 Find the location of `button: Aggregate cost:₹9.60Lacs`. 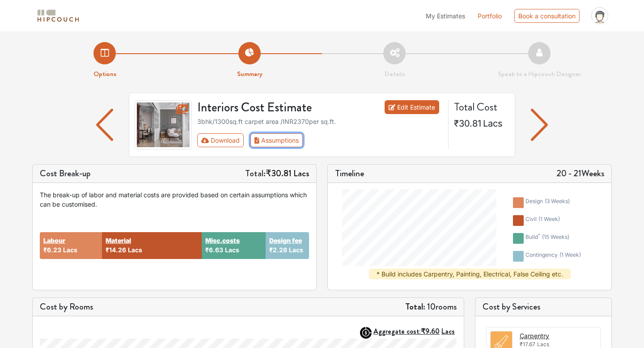

button: Aggregate cost:₹9.60Lacs is located at coordinates (415, 331).